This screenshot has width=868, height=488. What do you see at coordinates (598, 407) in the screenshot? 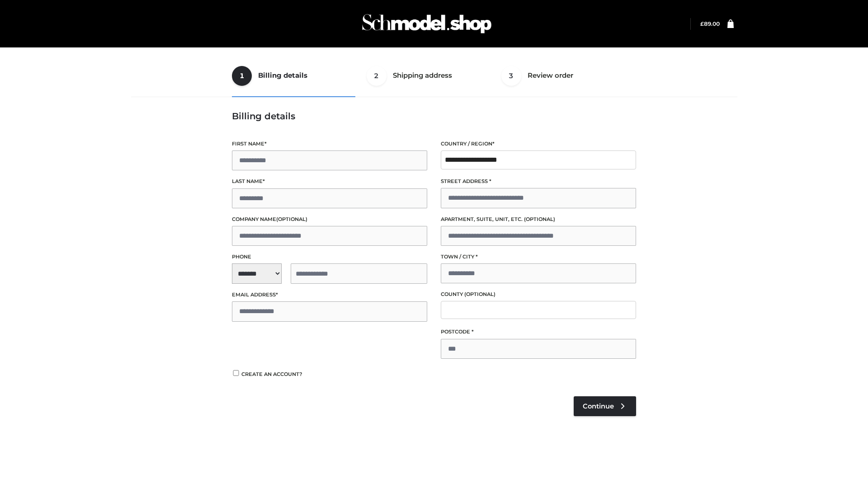
I see `span: Continue` at bounding box center [598, 407].